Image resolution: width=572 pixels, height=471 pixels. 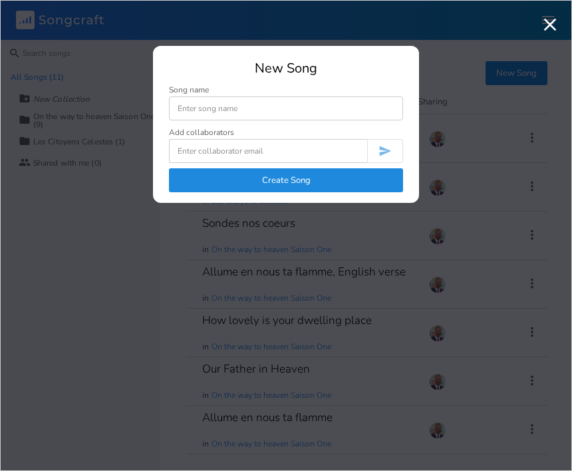 I want to click on button: Create Song, so click(x=286, y=180).